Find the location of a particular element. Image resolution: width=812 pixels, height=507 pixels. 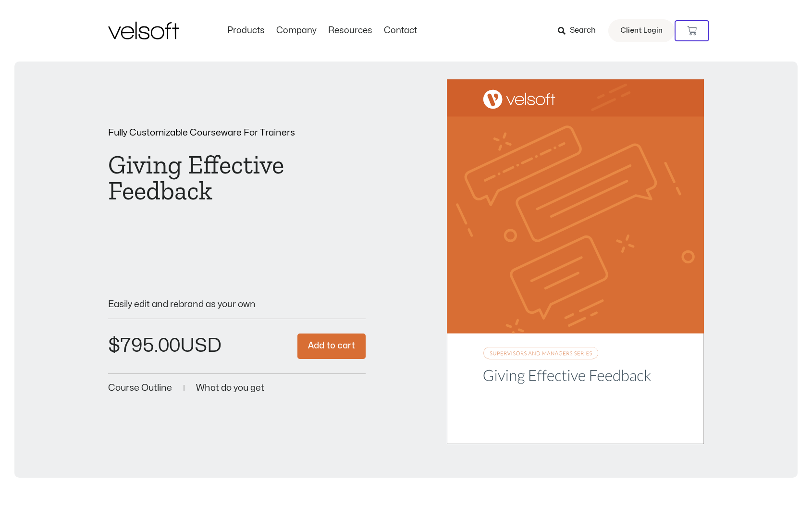

a: Search is located at coordinates (580, 31).